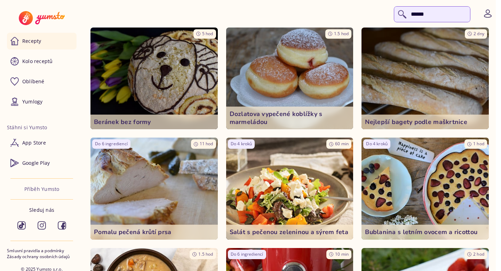  Describe the element at coordinates (206, 143) in the screenshot. I see `span: 11 hod` at that location.